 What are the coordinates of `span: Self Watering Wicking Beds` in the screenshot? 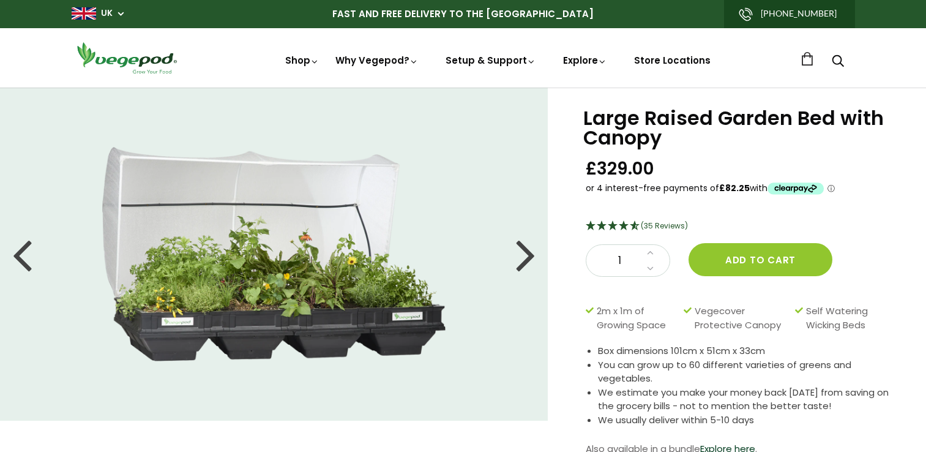 It's located at (848, 318).